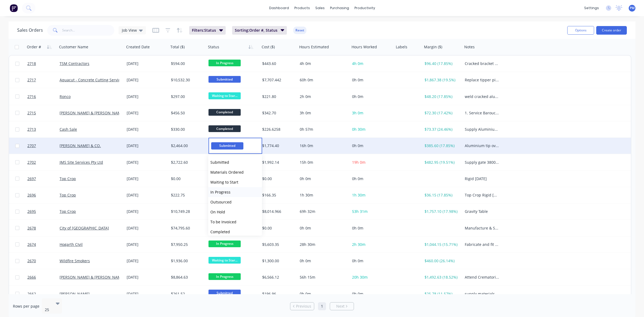 Image resolution: width=644 pixels, height=317 pixels. What do you see at coordinates (268, 47) in the screenshot?
I see `div: Cost ($)` at bounding box center [268, 47].